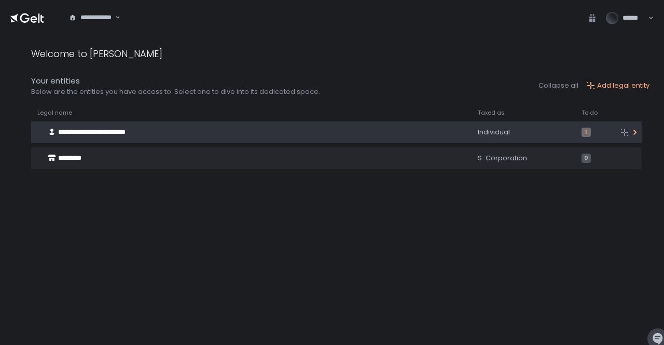 This screenshot has height=345, width=664. I want to click on span: Legal name, so click(54, 113).